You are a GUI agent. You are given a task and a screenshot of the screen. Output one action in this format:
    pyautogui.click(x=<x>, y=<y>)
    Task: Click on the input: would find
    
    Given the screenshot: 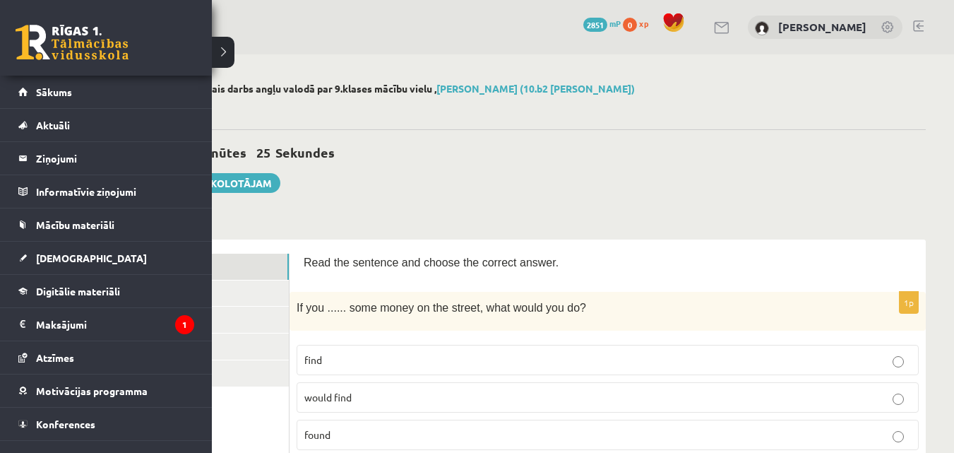 What is the action you would take?
    pyautogui.click(x=898, y=399)
    